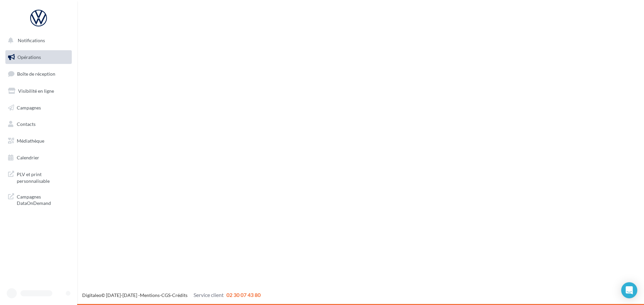 The image size is (644, 305). What do you see at coordinates (26, 124) in the screenshot?
I see `span: Contacts` at bounding box center [26, 124].